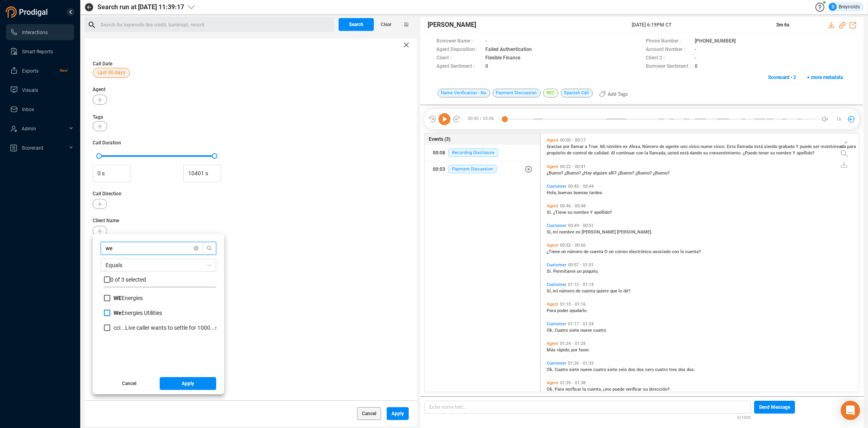 The height and width of the screenshot is (428, 868). What do you see at coordinates (651, 146) in the screenshot?
I see `span: Número` at bounding box center [651, 146].